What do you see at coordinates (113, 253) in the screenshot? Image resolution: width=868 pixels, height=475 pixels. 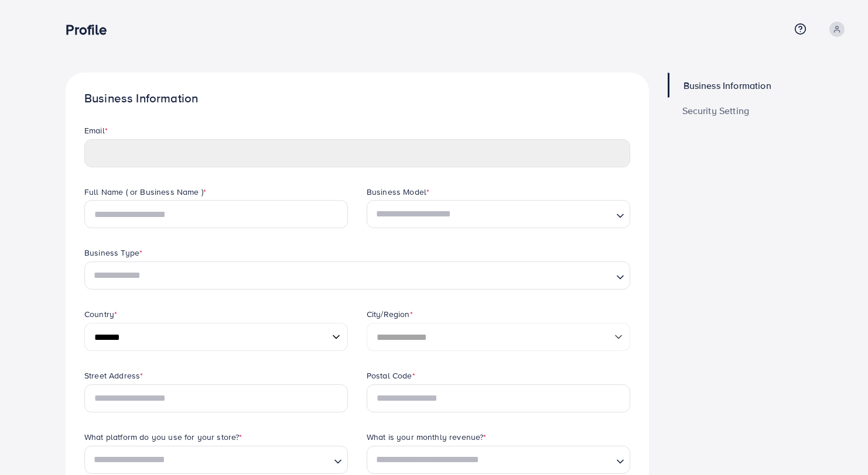 I see `label: Business Type` at bounding box center [113, 253].